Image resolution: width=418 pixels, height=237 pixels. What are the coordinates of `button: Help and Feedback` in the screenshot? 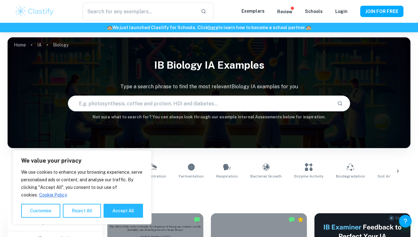 It's located at (406, 221).